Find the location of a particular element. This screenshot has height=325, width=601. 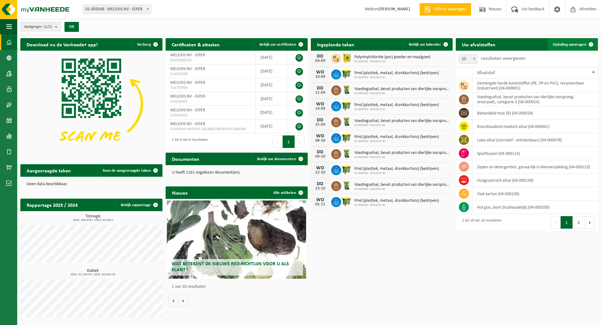

button: Volgende is located at coordinates (183, 301).